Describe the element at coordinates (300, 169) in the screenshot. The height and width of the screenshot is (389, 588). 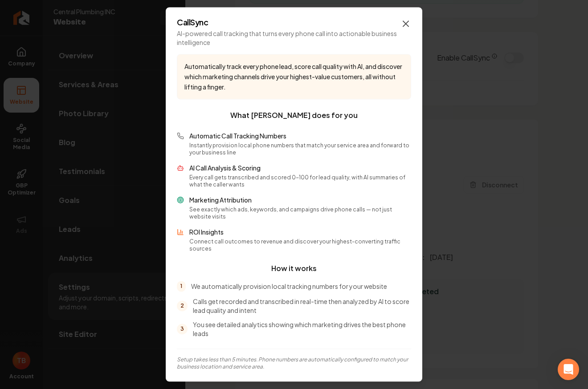
I see `p: AI Call Analysis & Scoring` at that location.